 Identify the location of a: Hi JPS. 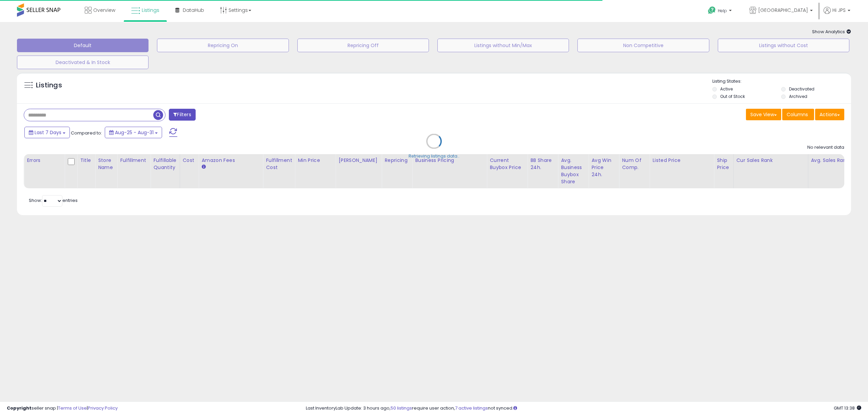
(837, 14).